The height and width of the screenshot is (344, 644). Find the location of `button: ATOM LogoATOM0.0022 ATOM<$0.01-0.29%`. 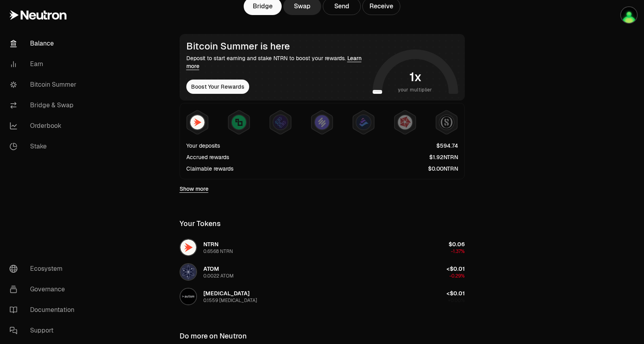

button: ATOM LogoATOM0.0022 ATOM<$0.01-0.29% is located at coordinates (322, 272).